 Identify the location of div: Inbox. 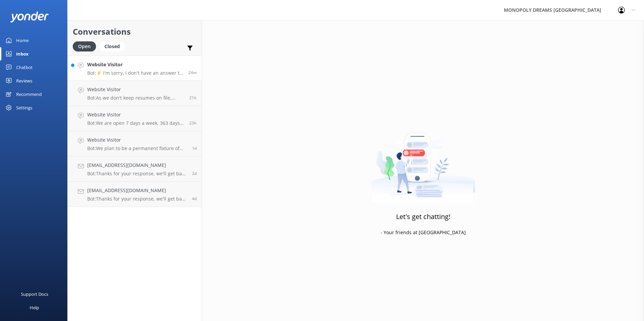
(22, 54).